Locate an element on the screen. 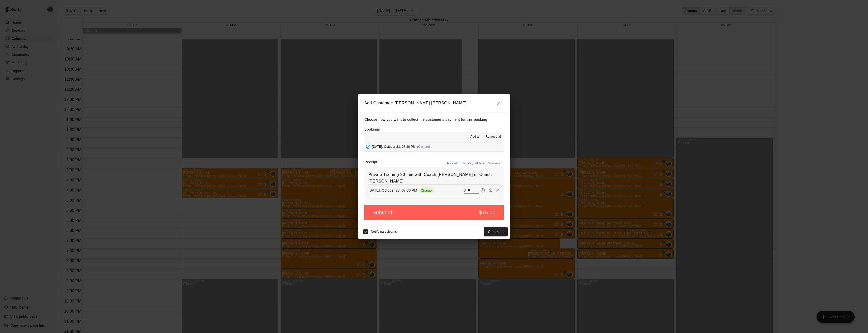  span: (Current) is located at coordinates (424, 146).